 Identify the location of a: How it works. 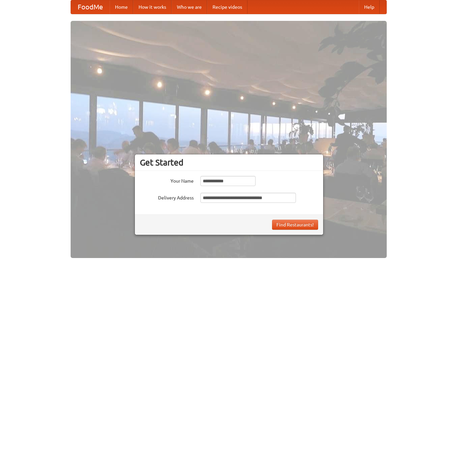
(152, 7).